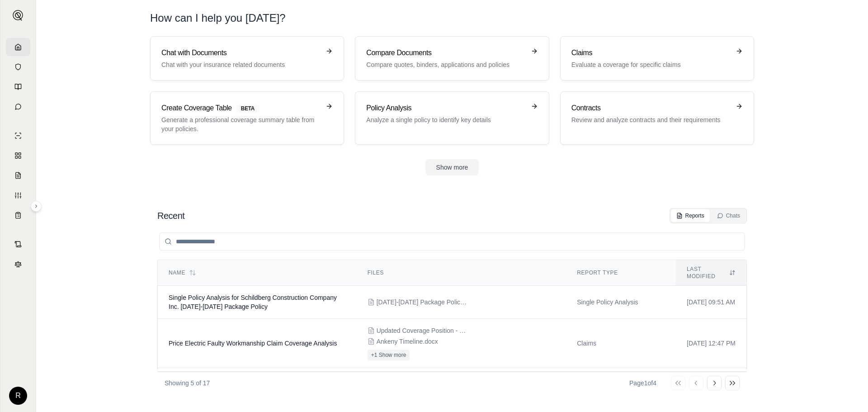 Image resolution: width=868 pixels, height=412 pixels. Describe the element at coordinates (408, 341) in the screenshot. I see `span: Ankeny Timeline.docx` at that location.